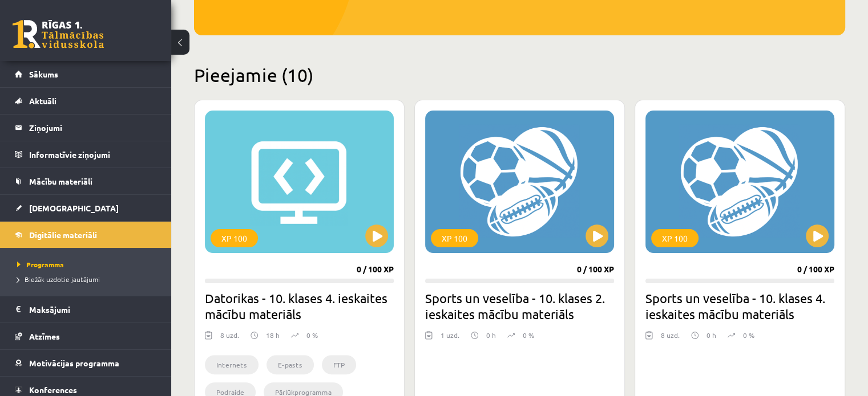 Image resolution: width=868 pixels, height=396 pixels. I want to click on h2: Sports un veselība - 10. klases 2. ieskaites mācību materiāls, so click(519, 306).